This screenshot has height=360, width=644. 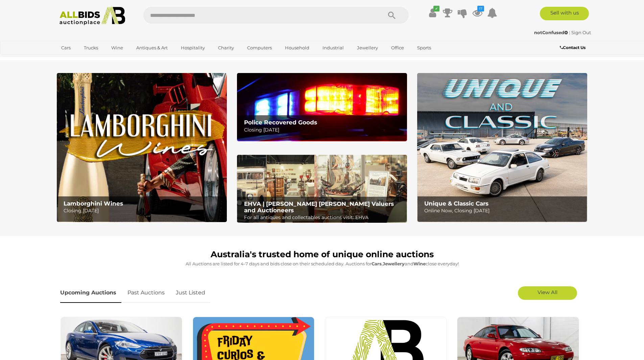 I want to click on a: Contact Us, so click(x=573, y=47).